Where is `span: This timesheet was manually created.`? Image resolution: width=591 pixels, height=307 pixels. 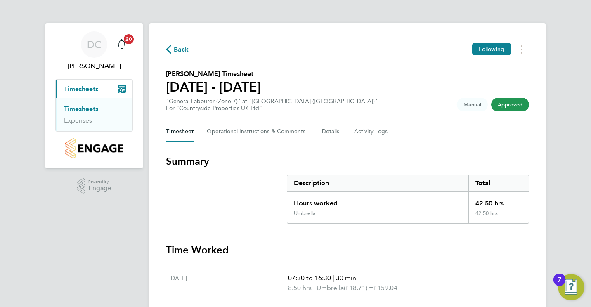
span: This timesheet was manually created. is located at coordinates (473, 104).